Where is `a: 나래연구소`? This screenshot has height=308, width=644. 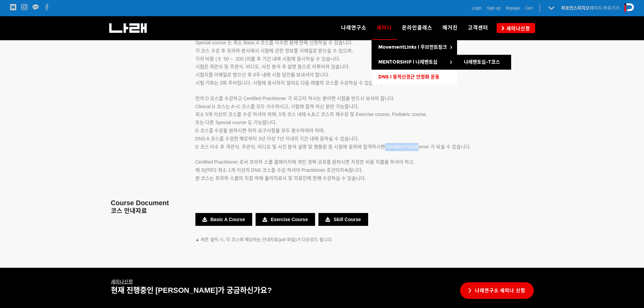
a: 나래연구소 is located at coordinates (353, 28).